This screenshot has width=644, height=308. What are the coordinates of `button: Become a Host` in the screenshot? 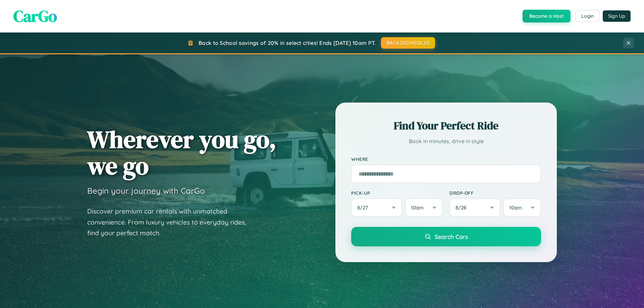 It's located at (546, 16).